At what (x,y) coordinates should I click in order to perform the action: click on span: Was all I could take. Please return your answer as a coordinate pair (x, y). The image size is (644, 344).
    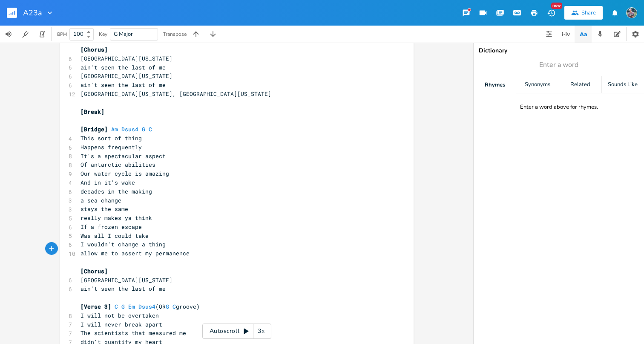
    Looking at the image, I should click on (115, 236).